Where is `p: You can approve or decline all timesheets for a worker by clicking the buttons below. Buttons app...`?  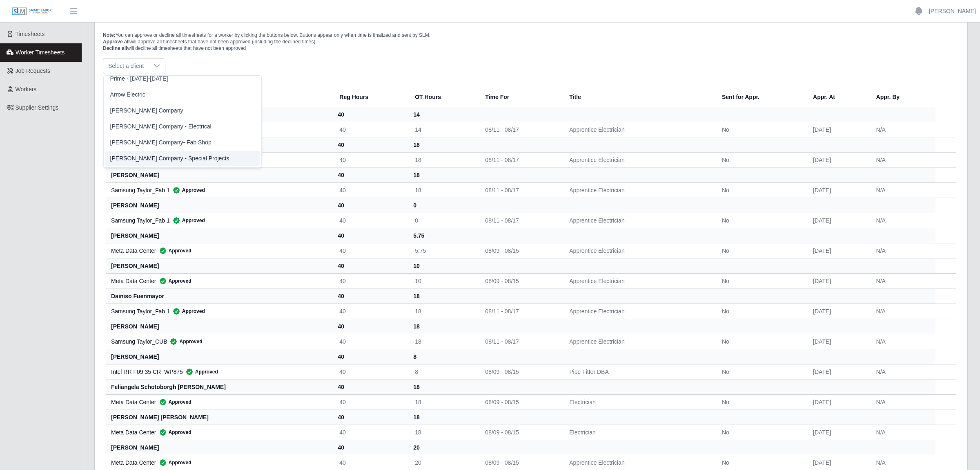
p: You can approve or decline all timesheets for a worker by clicking the buttons below. Buttons app... is located at coordinates (531, 42).